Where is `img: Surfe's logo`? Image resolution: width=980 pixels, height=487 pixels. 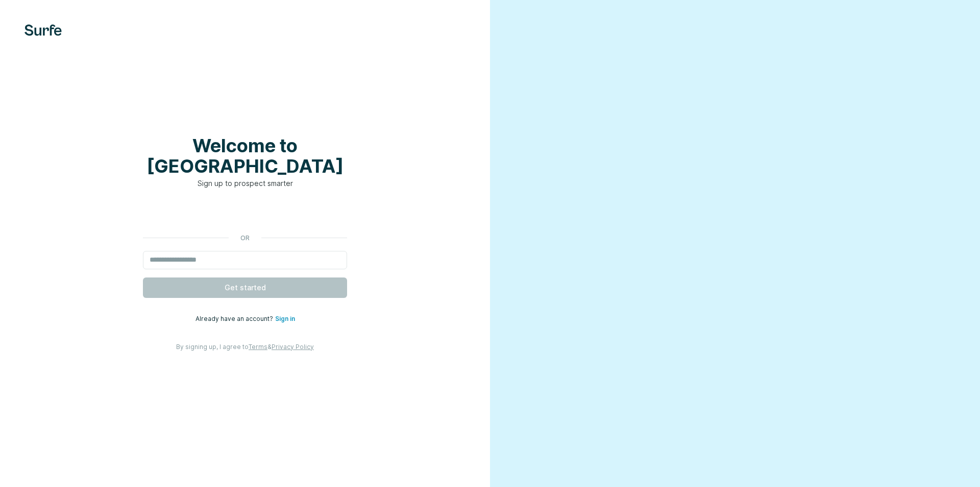 img: Surfe's logo is located at coordinates (43, 30).